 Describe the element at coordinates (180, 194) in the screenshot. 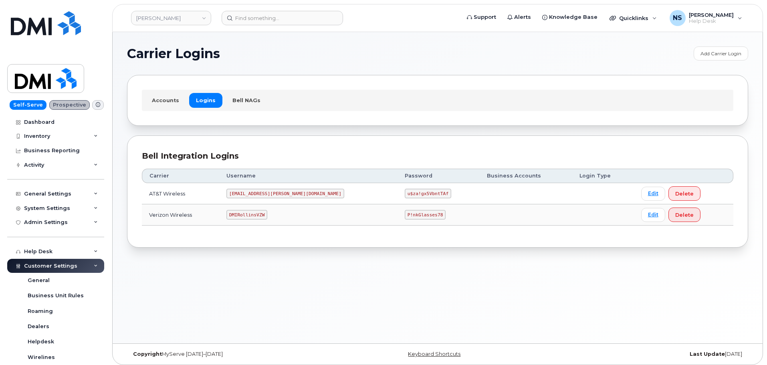

I see `td: AT&T Wireless` at that location.